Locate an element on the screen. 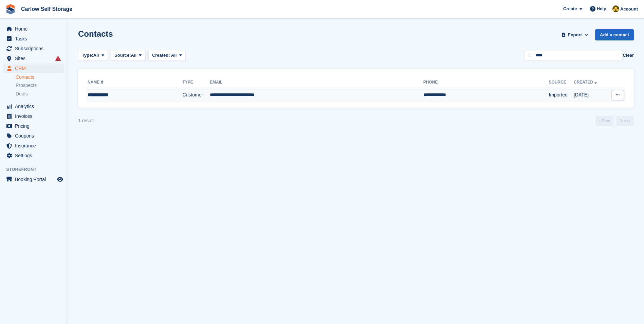 Image resolution: width=644 pixels, height=324 pixels. a: Preview store is located at coordinates (60, 179).